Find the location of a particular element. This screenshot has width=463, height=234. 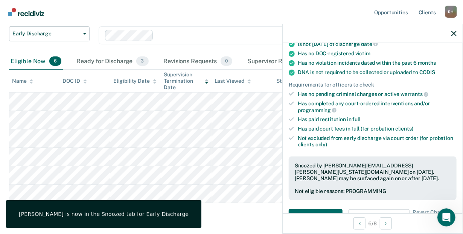

span: CODIS is located at coordinates (427, 72).